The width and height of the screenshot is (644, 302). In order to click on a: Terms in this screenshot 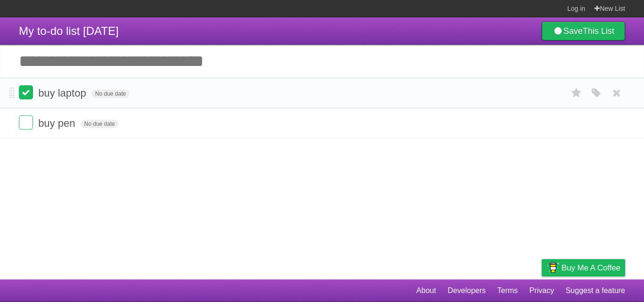, I will do `click(508, 291)`.